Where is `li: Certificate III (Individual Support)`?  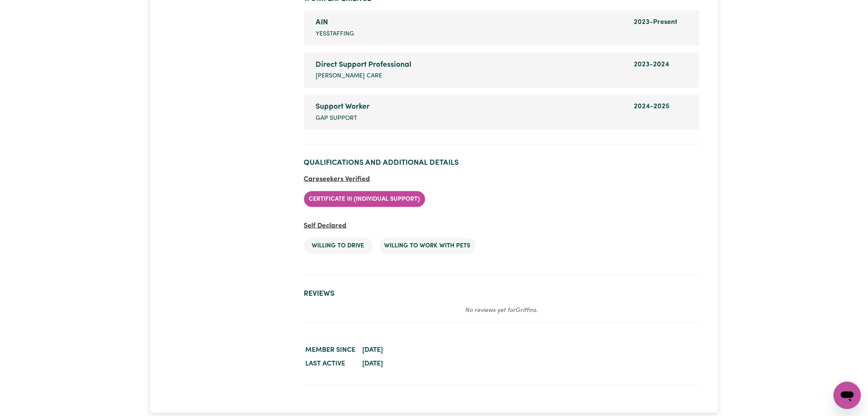
li: Certificate III (Individual Support) is located at coordinates (364, 199).